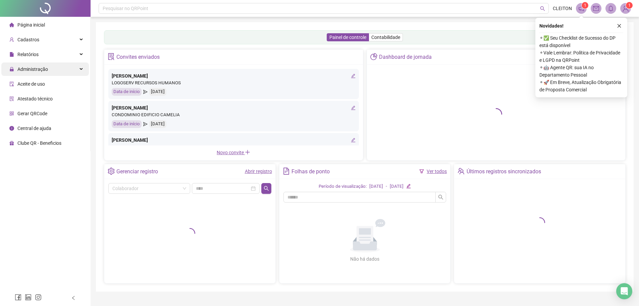 Image resolution: width=639 pixels, height=306 pixels. What do you see at coordinates (629, 5) in the screenshot?
I see `sup: Atualize o seu contato no menu Meus Dados` at bounding box center [629, 5].